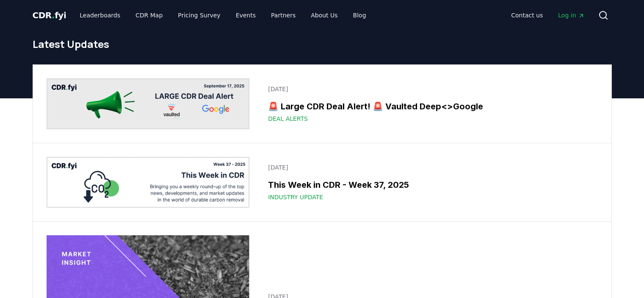 The width and height of the screenshot is (644, 298). What do you see at coordinates (245, 15) in the screenshot?
I see `a: Events` at bounding box center [245, 15].